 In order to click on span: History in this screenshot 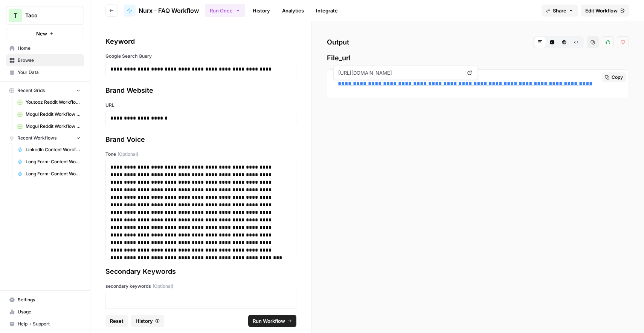, I will do `click(144, 321)`.